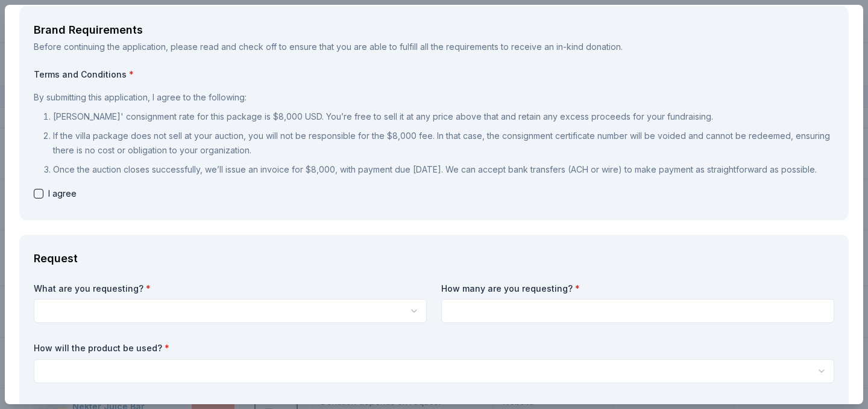 The width and height of the screenshot is (868, 409). What do you see at coordinates (434, 47) in the screenshot?
I see `div: Before continuing the application, please read and check off to ensure that you are able to fulfi...` at bounding box center [434, 47].